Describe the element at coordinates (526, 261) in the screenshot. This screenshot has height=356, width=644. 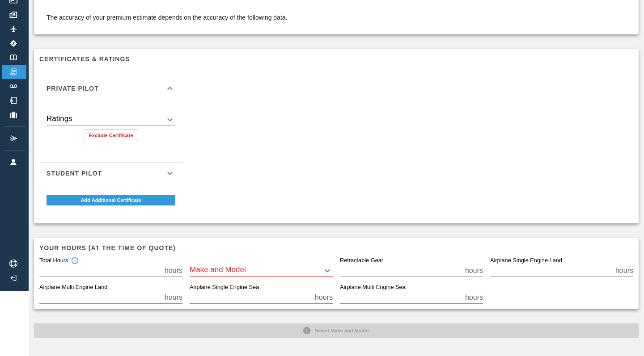
I see `label: Airplane Single Engine Land` at that location.